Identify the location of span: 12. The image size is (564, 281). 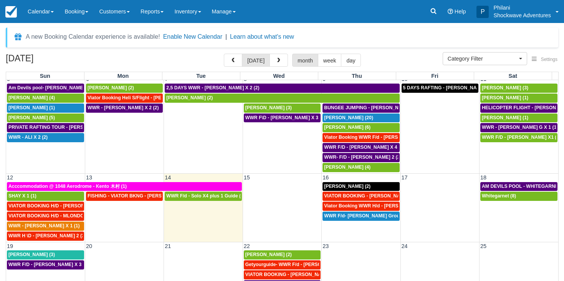
(10, 178).